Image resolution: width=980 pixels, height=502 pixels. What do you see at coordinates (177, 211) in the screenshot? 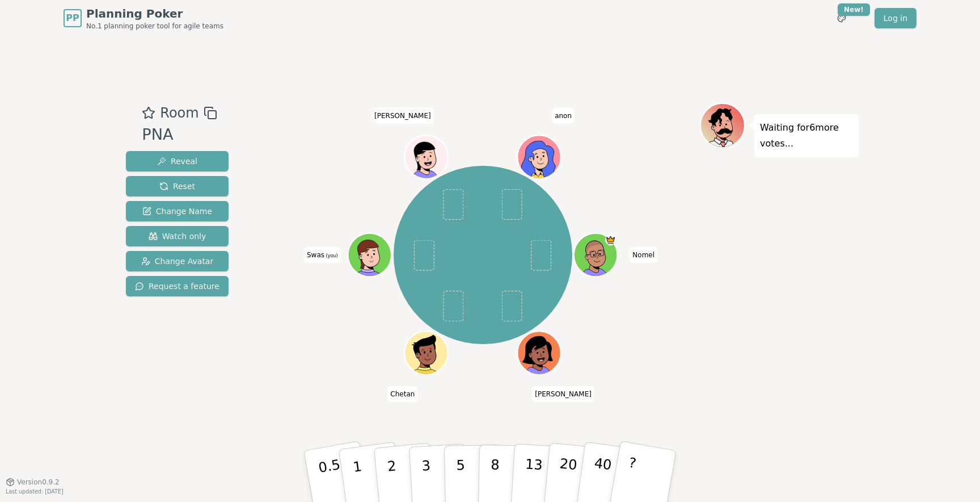
I see `button: Change Name` at bounding box center [177, 211].